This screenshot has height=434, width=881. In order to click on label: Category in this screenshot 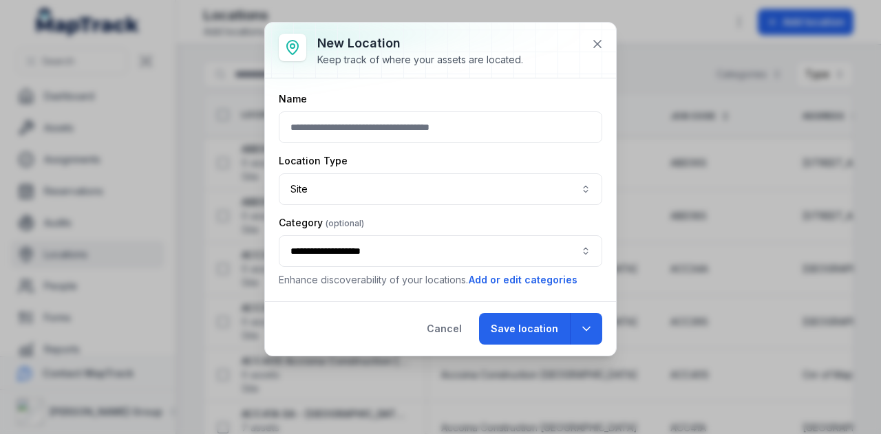, I will do `click(321, 223)`.